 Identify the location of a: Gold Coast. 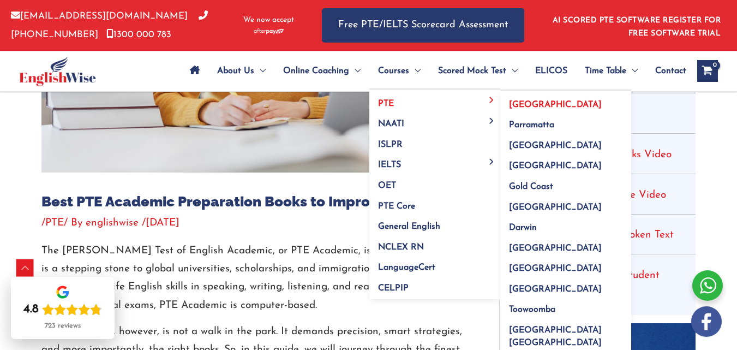
(566, 183).